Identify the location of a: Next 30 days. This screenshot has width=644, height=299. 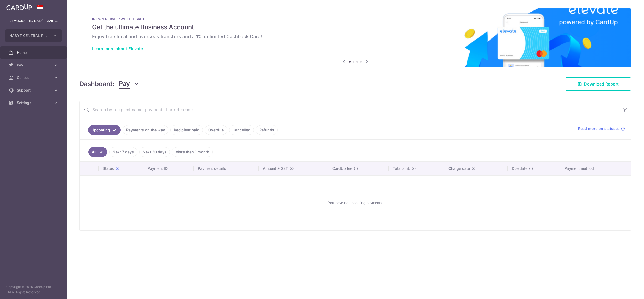
(154, 152).